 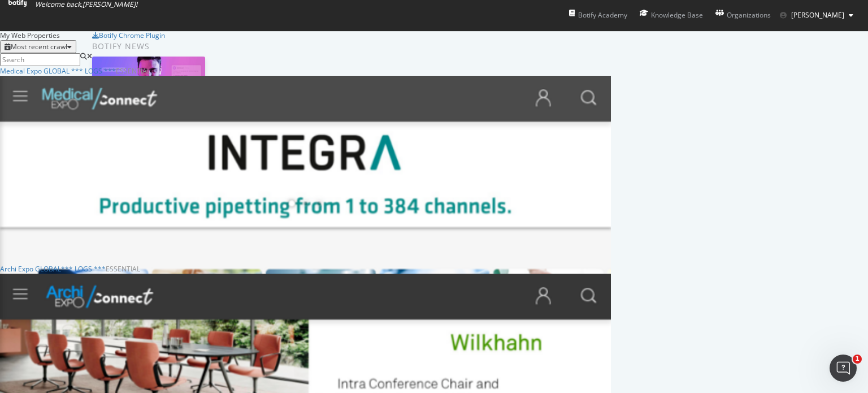 I want to click on div: Botify Chrome Plugin, so click(x=132, y=35).